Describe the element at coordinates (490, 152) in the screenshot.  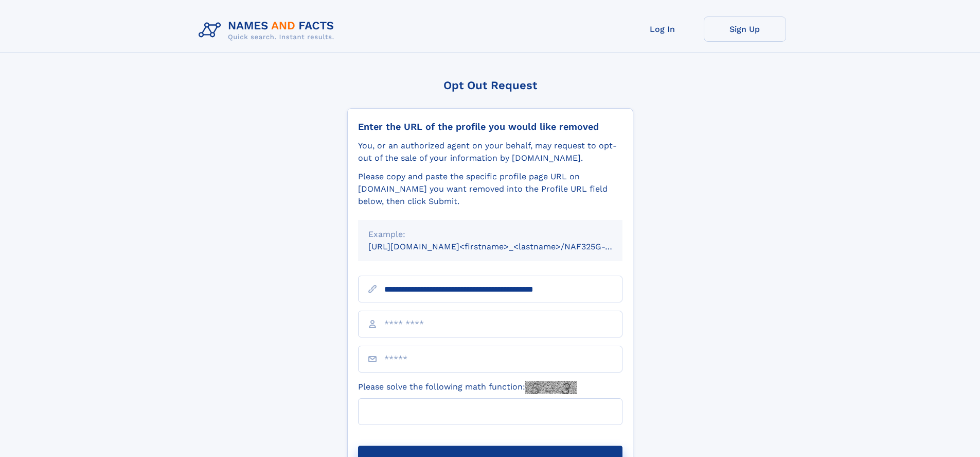
I see `div: You, or an authorized agent on your behalf, may request to opt-out of the sale of your informatio...` at that location.